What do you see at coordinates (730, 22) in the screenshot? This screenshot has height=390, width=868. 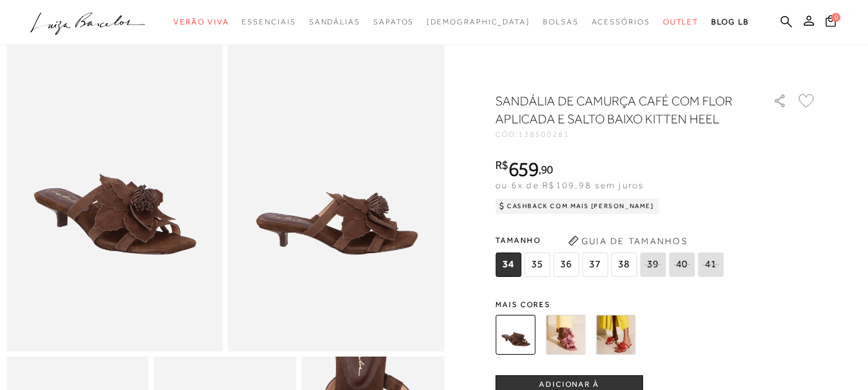 I see `a: BLOG LB` at bounding box center [730, 22].